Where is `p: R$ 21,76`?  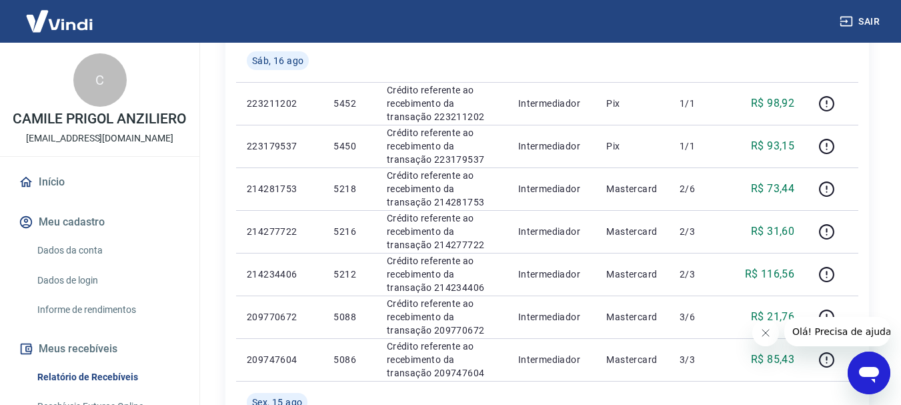
p: R$ 21,76 is located at coordinates (772, 317).